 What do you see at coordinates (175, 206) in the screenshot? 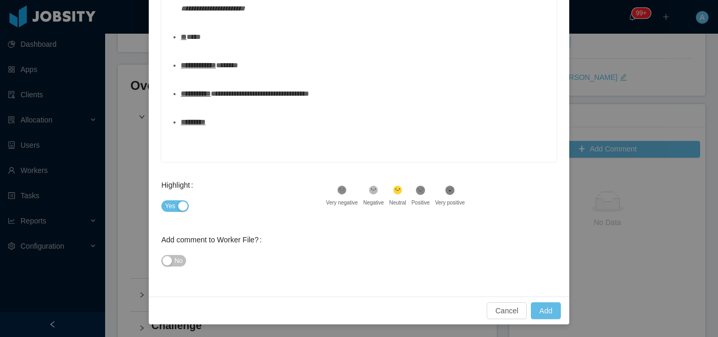
I see `button: Highlight` at bounding box center [175, 206].